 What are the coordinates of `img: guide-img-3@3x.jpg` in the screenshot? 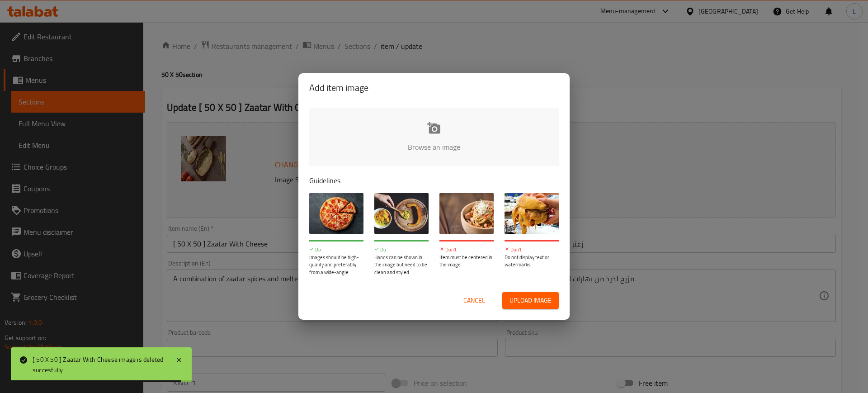 It's located at (466, 214).